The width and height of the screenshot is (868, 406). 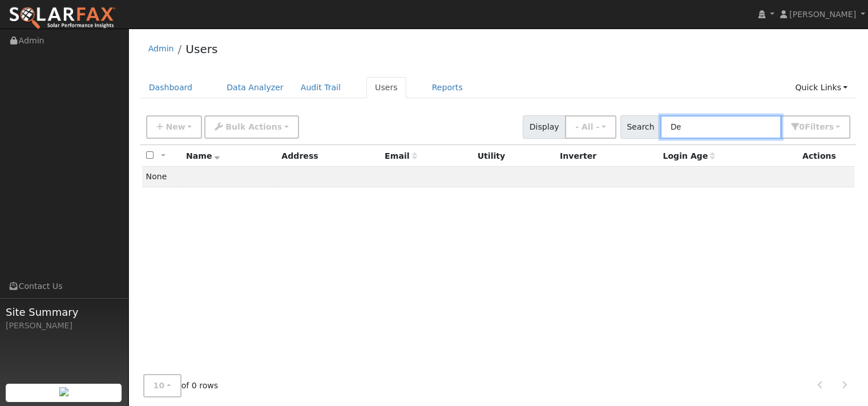 I want to click on button: Bulk Actions, so click(x=251, y=127).